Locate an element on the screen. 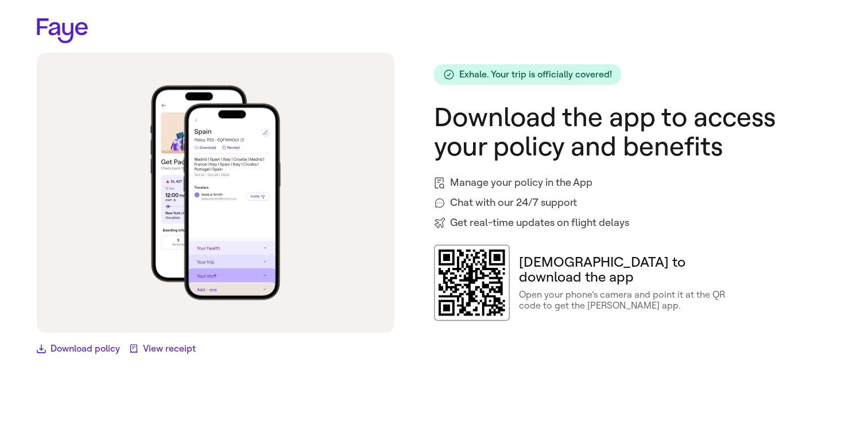  span: Manage your policy in the App is located at coordinates (521, 183).